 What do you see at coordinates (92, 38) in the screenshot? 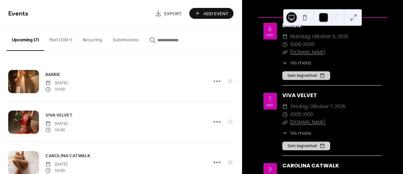
I see `button: Recurring` at bounding box center [92, 38].